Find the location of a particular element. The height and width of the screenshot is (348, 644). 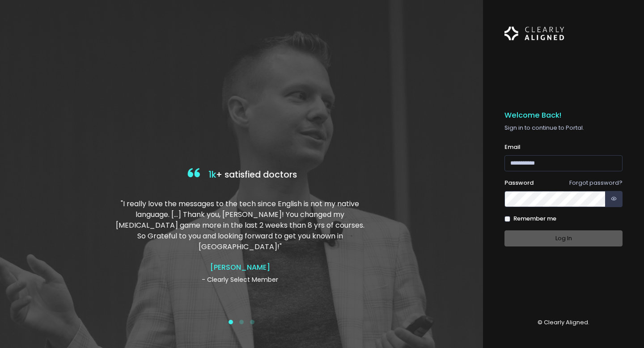

p: "I really love the messages to the tech since English is not my native language. […] Thank you, [... is located at coordinates (239, 225).